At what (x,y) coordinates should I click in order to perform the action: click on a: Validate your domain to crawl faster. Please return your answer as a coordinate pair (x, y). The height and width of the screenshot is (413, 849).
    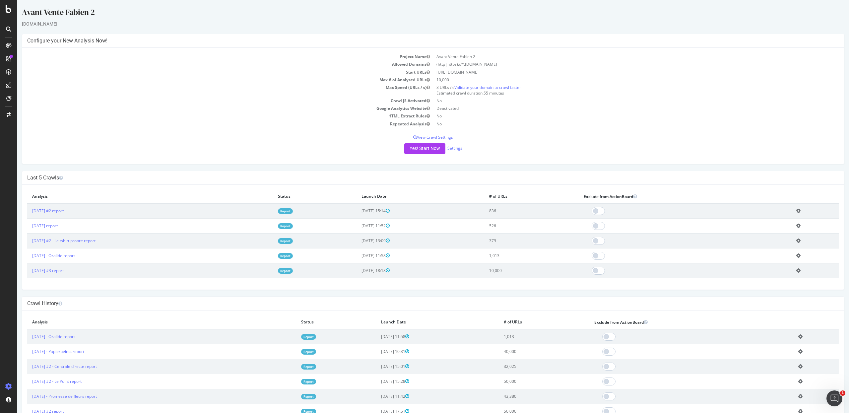
    Looking at the image, I should click on (470, 87).